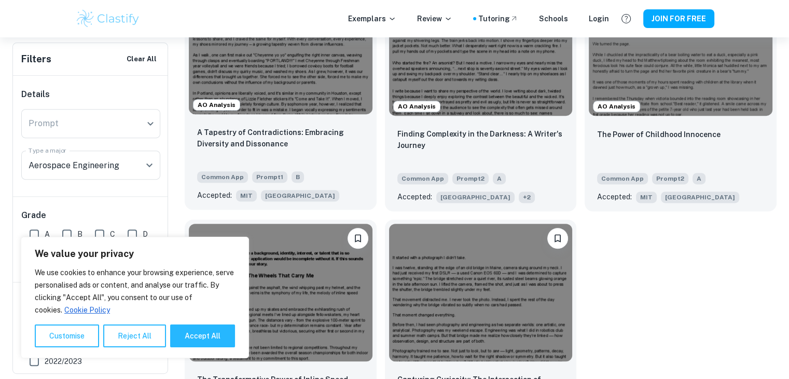 The height and width of the screenshot is (379, 789). What do you see at coordinates (108, 19) in the screenshot?
I see `a: Clastify logo` at bounding box center [108, 19].